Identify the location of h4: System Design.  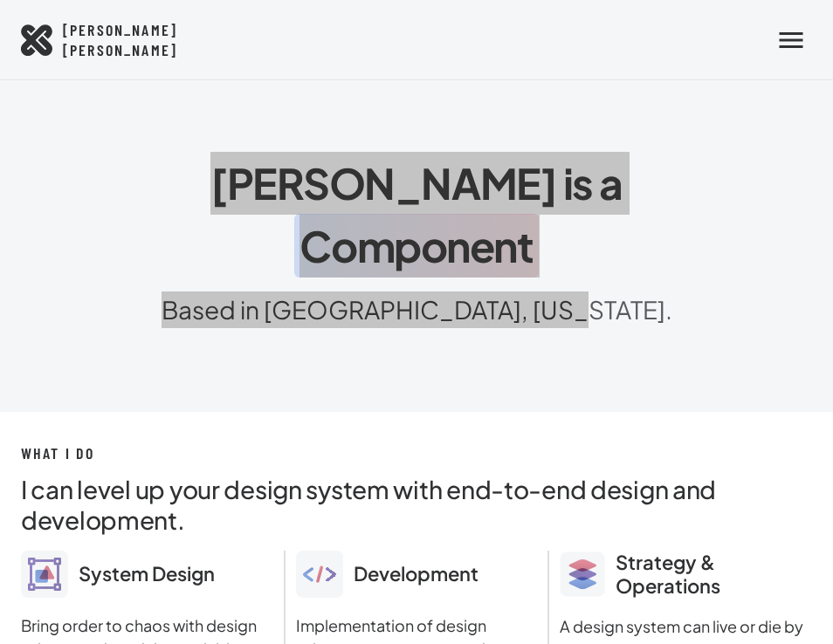
(147, 574).